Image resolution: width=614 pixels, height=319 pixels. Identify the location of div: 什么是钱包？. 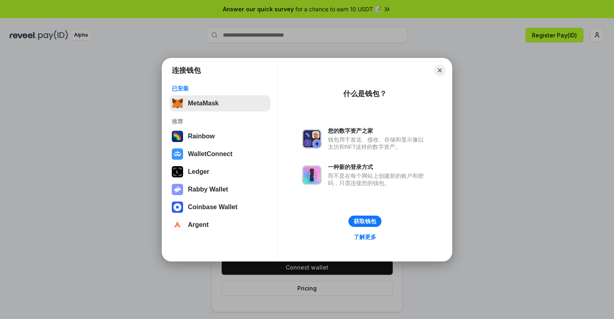
(365, 94).